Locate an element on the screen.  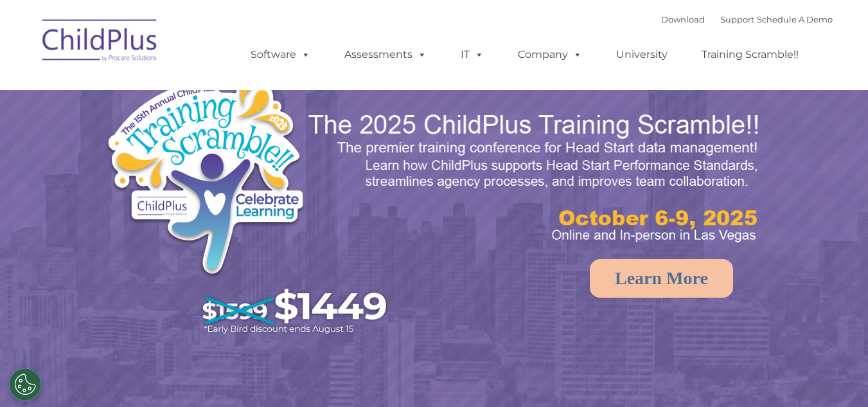
a: University is located at coordinates (642, 54).